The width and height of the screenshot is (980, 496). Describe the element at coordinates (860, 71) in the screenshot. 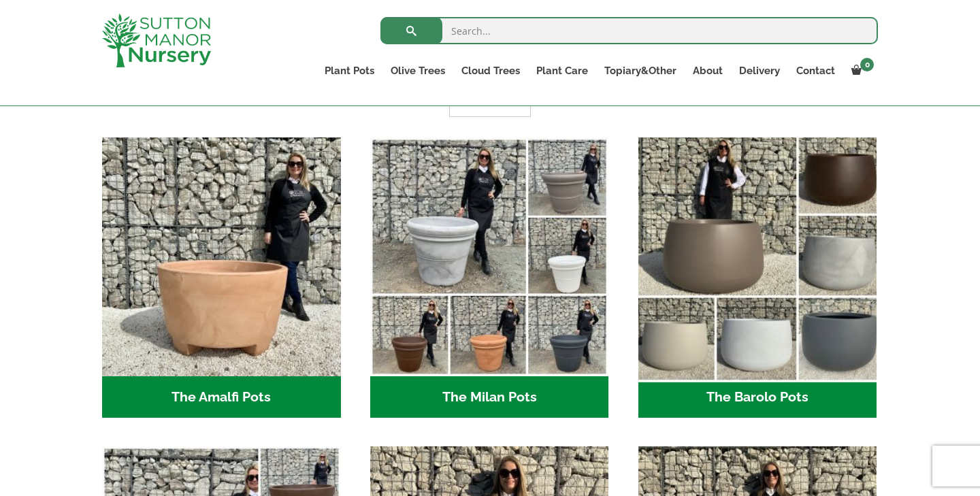

I see `a: 0` at that location.